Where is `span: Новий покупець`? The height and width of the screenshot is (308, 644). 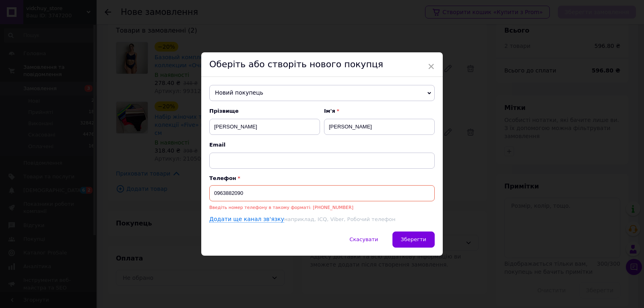 span: Новий покупець is located at coordinates (322, 93).